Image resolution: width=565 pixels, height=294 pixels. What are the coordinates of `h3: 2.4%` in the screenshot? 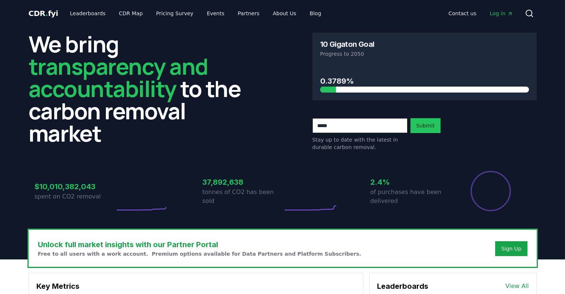 It's located at (411, 182).